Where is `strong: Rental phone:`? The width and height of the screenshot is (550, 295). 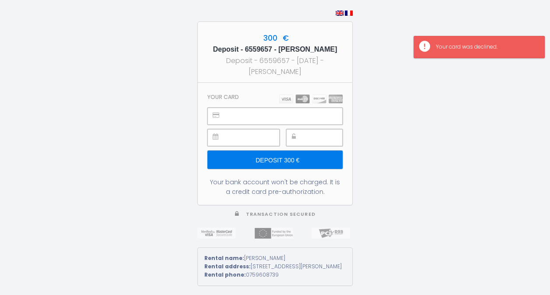
strong: Rental phone: is located at coordinates (225, 275).